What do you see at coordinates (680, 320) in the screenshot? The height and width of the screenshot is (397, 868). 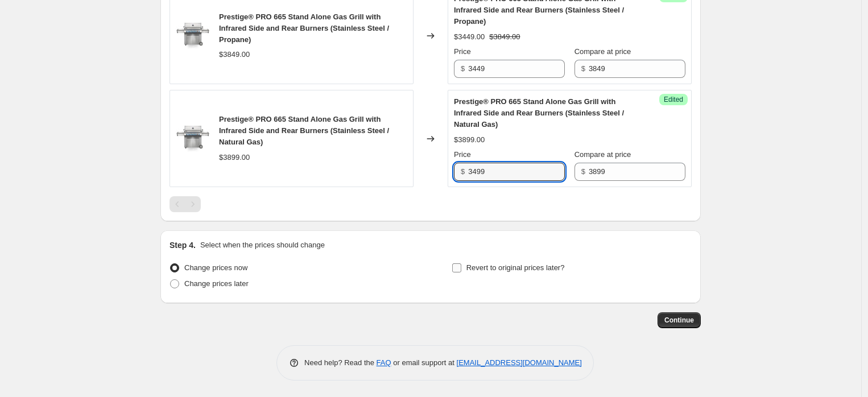 I see `span: Continue` at bounding box center [680, 320].